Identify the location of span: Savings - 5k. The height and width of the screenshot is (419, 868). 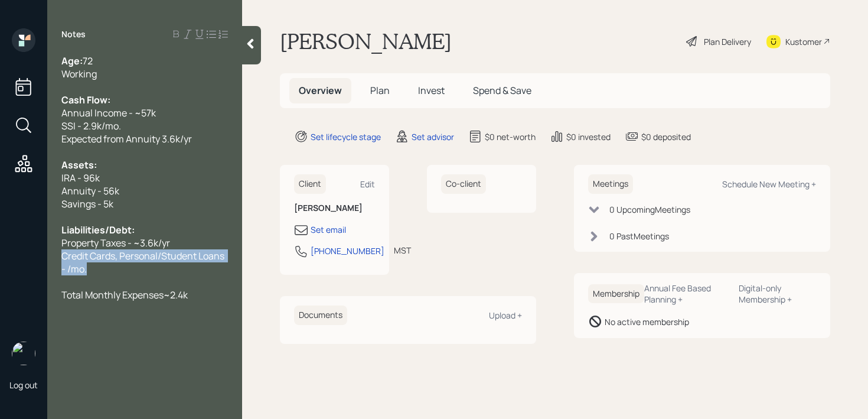
(88, 204).